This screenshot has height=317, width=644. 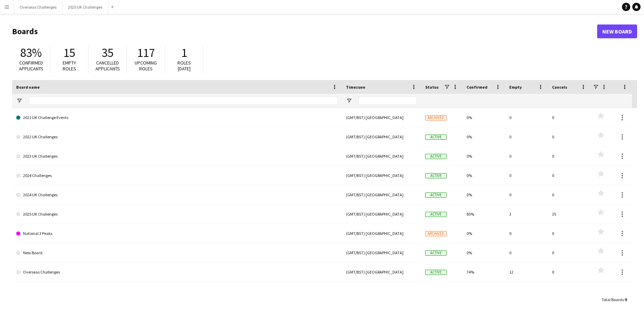 What do you see at coordinates (146, 66) in the screenshot?
I see `span: Upcoming roles` at bounding box center [146, 66].